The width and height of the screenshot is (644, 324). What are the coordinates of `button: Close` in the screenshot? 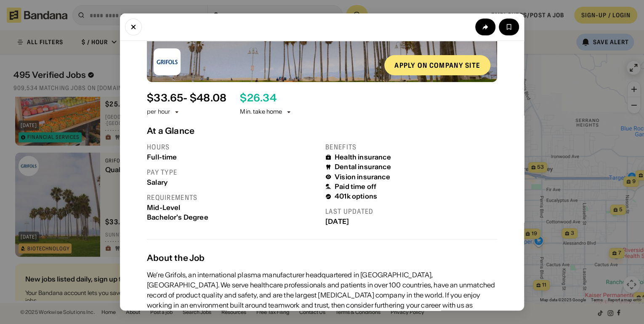 It's located at (133, 27).